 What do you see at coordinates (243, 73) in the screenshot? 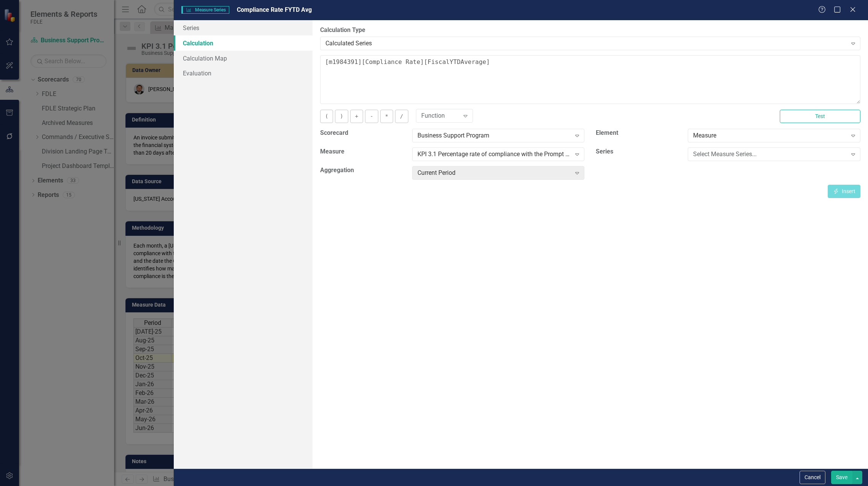
I see `a: Evaluation` at bounding box center [243, 73].